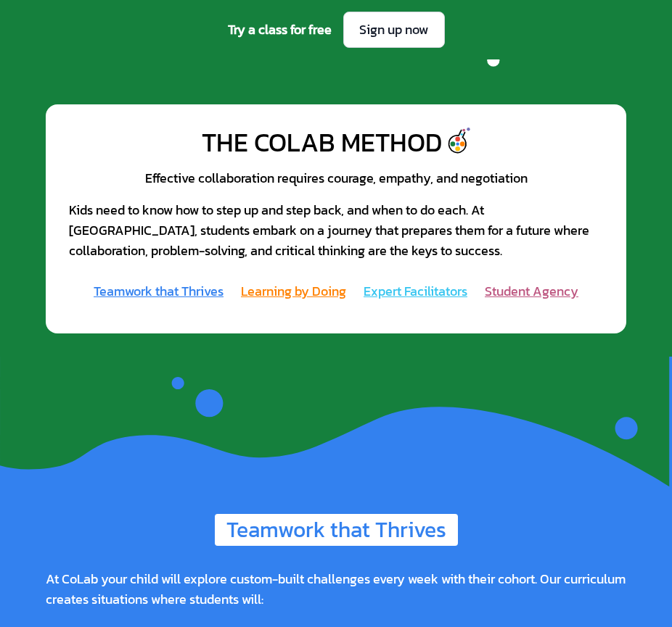  What do you see at coordinates (279, 29) in the screenshot?
I see `span: Try a class for free` at bounding box center [279, 29].